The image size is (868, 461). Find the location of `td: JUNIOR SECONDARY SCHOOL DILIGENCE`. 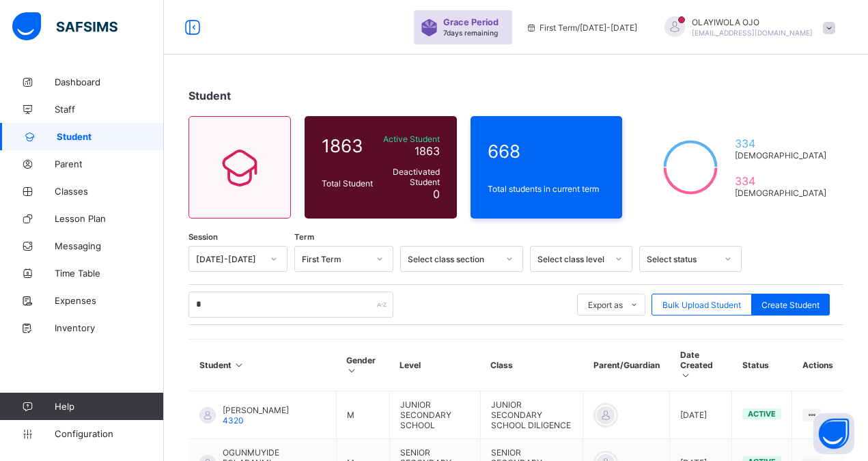

td: JUNIOR SECONDARY SCHOOL DILIGENCE is located at coordinates (531, 415).